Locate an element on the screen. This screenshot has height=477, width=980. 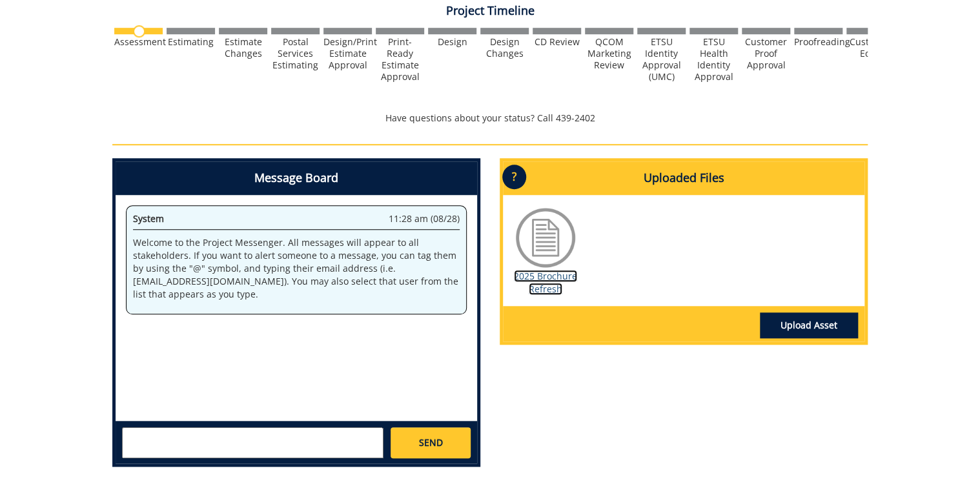
a: SEND is located at coordinates (431, 443).